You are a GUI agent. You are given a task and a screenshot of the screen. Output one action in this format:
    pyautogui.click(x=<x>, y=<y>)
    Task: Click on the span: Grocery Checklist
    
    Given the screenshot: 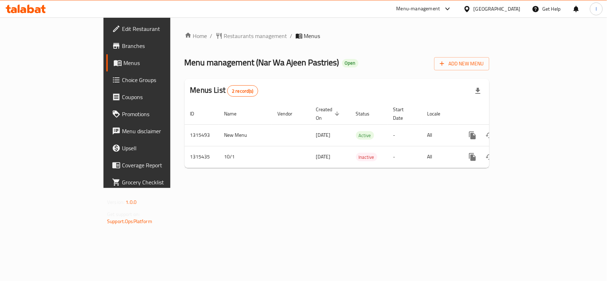 What is the action you would take?
    pyautogui.click(x=160, y=182)
    